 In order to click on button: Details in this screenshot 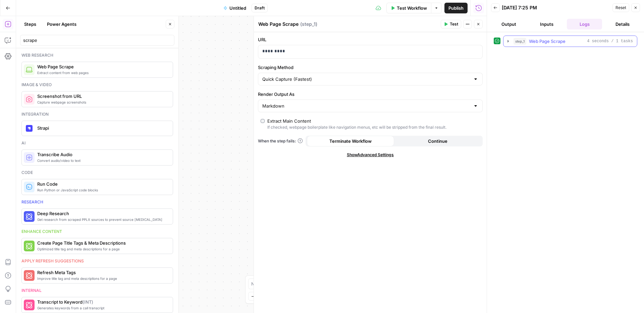, I will do `click(622, 24)`.